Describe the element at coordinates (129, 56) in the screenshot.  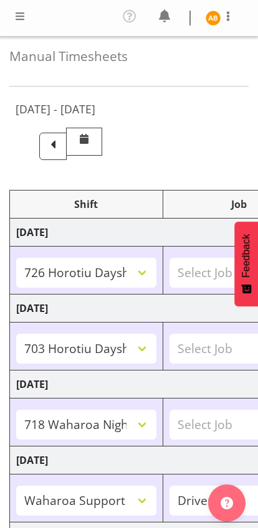
I see `h4: Manual Timesheets` at that location.